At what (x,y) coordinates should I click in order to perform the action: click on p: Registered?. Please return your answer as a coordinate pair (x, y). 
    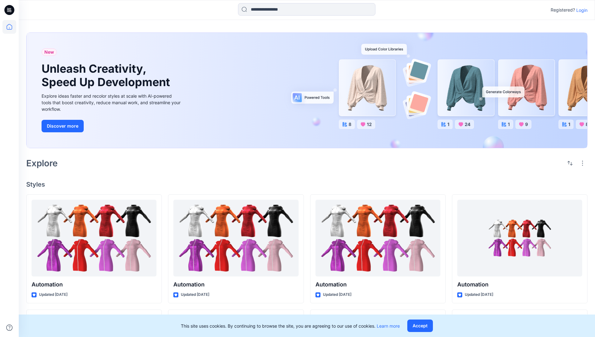
    Looking at the image, I should click on (563, 10).